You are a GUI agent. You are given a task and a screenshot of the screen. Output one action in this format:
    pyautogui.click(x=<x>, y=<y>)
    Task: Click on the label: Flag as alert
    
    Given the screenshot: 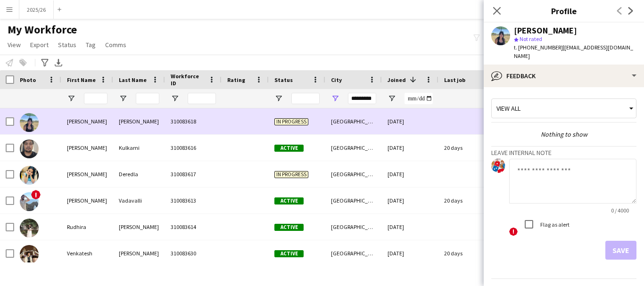 What is the action you would take?
    pyautogui.click(x=554, y=225)
    